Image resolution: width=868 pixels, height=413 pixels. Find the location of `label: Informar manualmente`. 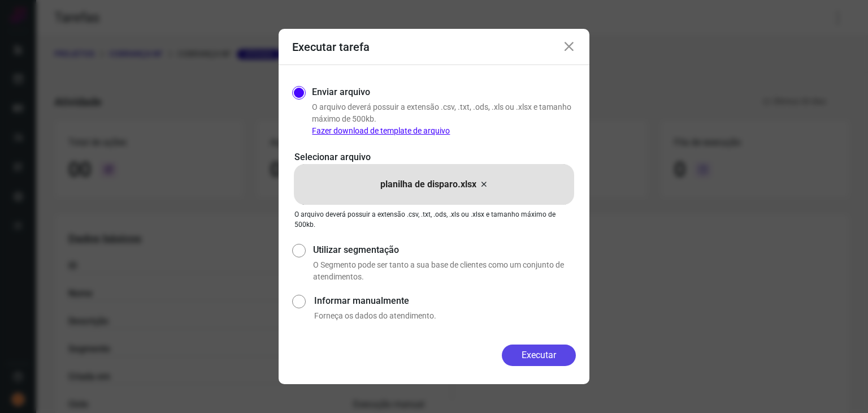

label: Informar manualmente is located at coordinates (445, 301).